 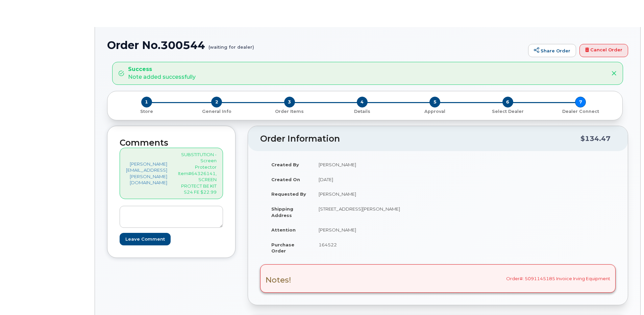 I want to click on h2: Order Information, so click(x=420, y=139).